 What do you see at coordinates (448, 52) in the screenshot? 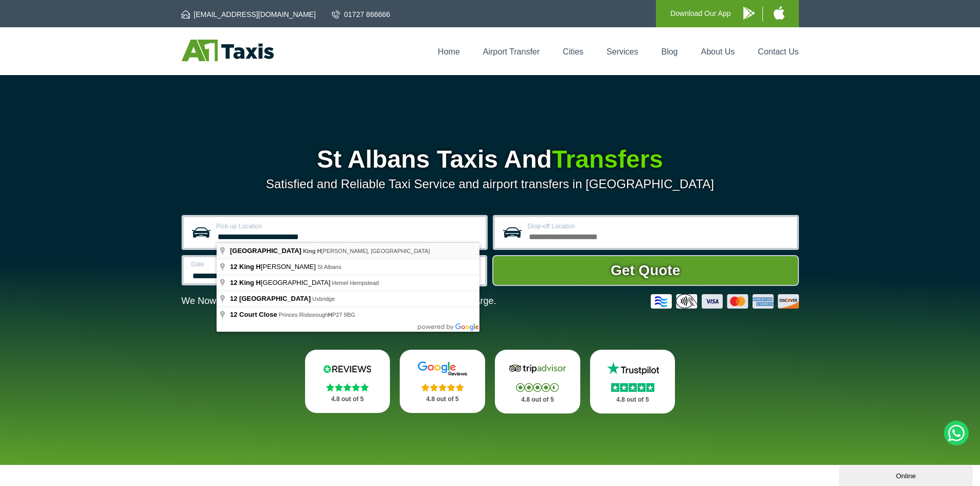
I see `a: Home` at bounding box center [448, 52].